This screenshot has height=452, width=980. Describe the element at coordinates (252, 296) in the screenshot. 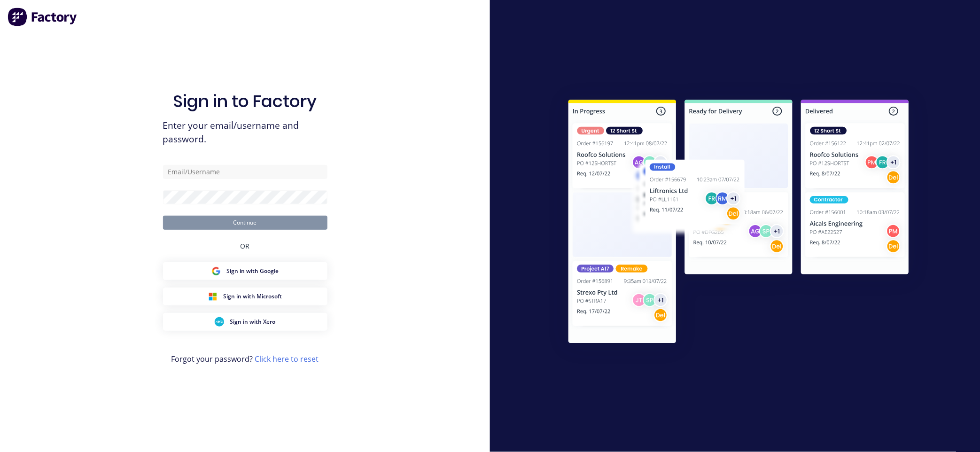

I see `span: Sign in with Microsoft` at that location.